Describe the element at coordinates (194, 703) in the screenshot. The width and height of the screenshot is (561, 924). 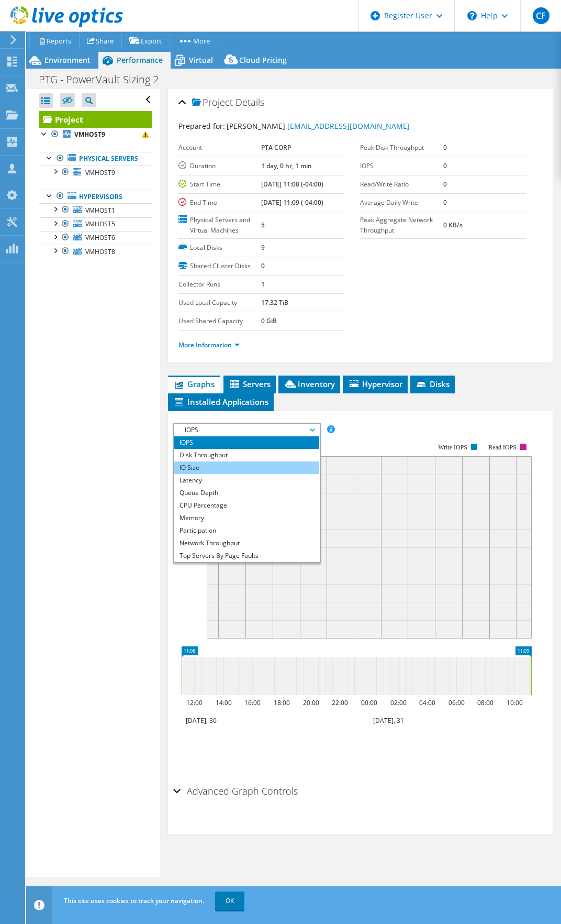
I see `text: 12:00` at that location.